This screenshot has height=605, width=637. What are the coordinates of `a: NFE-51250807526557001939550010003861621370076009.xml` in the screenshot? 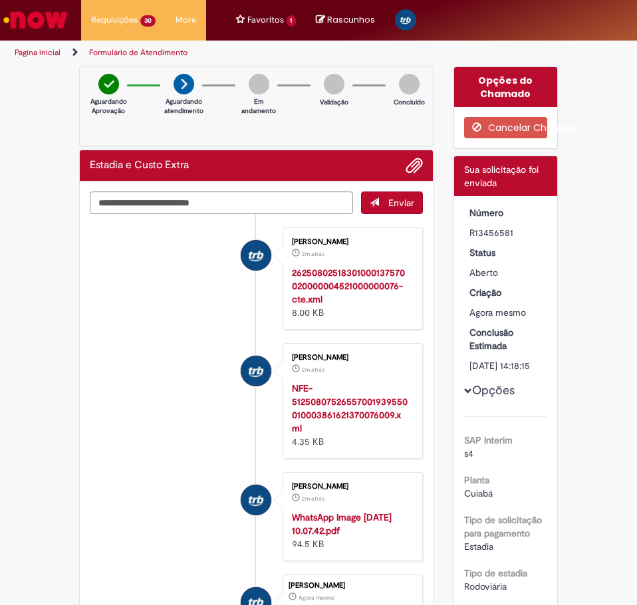 It's located at (350, 408).